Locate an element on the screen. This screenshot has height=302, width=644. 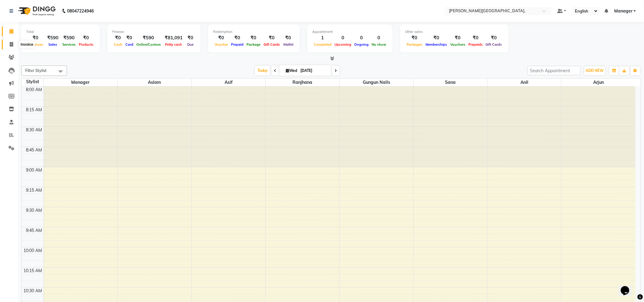
span: Due is located at coordinates (190, 44).